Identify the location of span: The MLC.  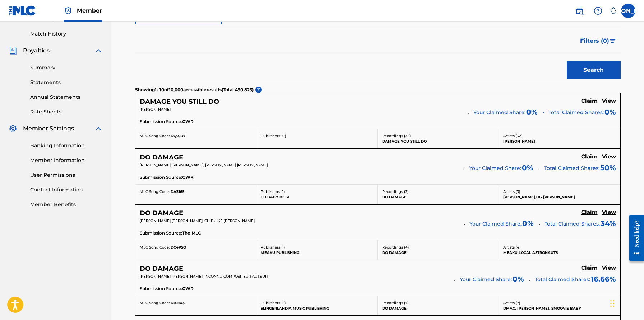
(191, 233).